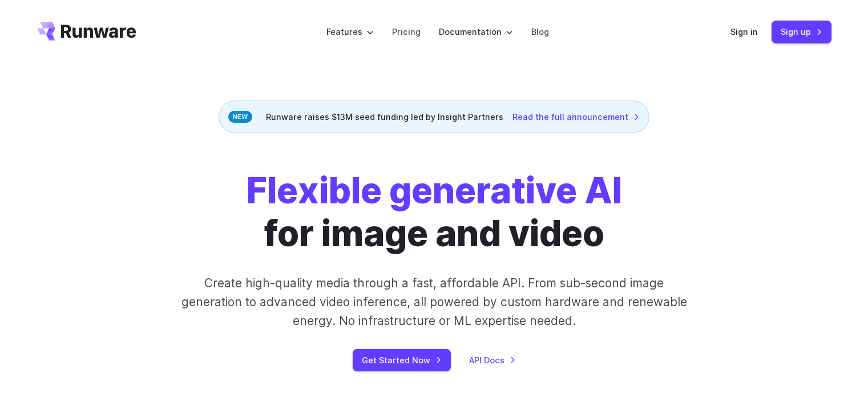 This screenshot has width=868, height=417. I want to click on a: Sign in, so click(744, 31).